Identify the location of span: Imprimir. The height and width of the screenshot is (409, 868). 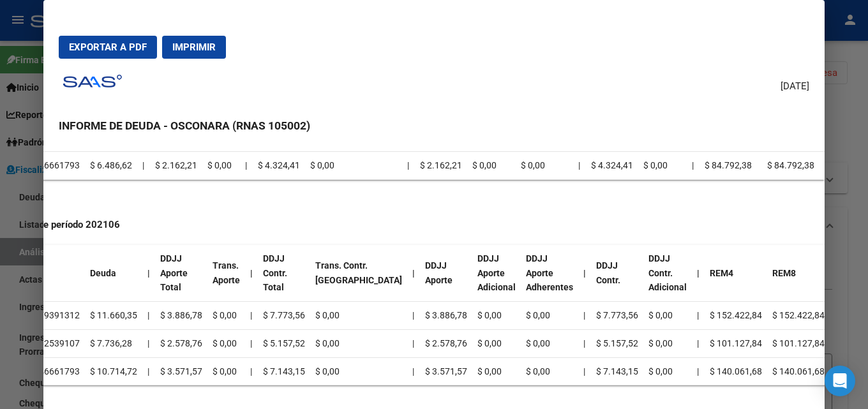
(194, 47).